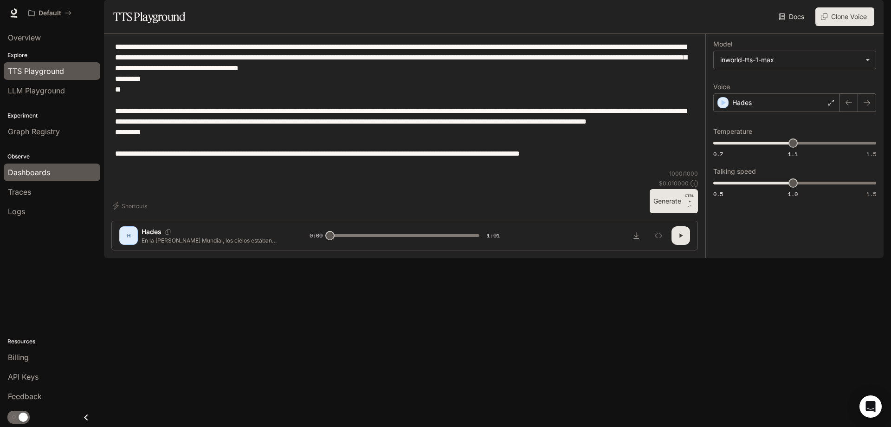  What do you see at coordinates (723, 44) in the screenshot?
I see `p: Model` at bounding box center [723, 44].